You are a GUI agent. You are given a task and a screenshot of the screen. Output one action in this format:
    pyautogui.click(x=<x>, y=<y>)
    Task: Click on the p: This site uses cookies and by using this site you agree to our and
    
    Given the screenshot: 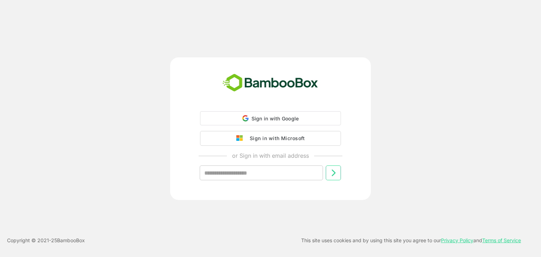 What is the action you would take?
    pyautogui.click(x=411, y=241)
    